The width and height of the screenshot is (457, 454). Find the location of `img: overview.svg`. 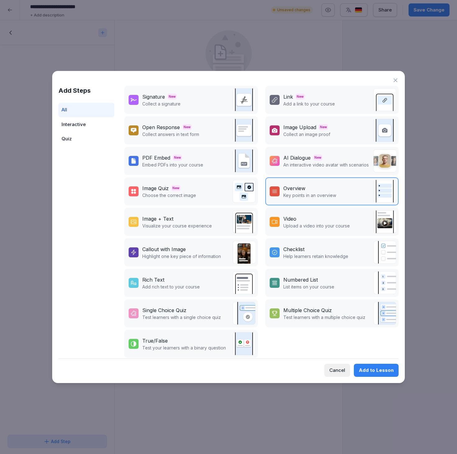

img: overview.svg is located at coordinates (385, 191).